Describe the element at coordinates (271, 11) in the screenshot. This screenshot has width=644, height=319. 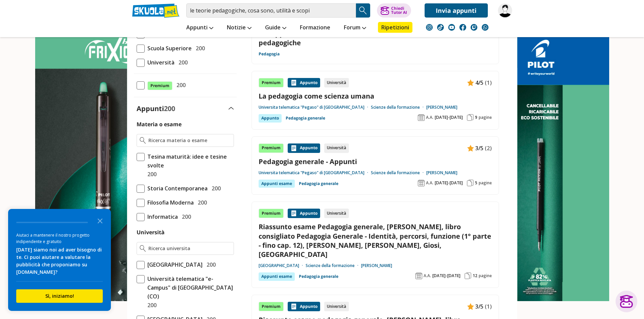
I see `input: Cerca appunti, riassunti o versioni` at that location.